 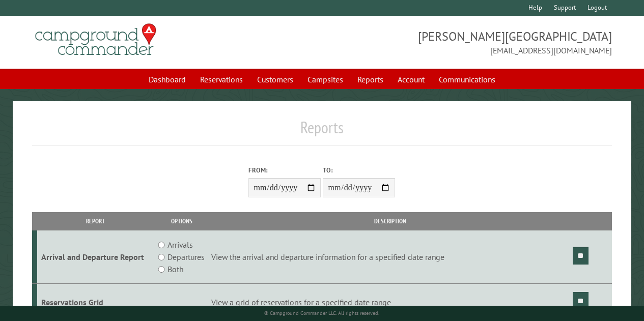 What do you see at coordinates (284, 170) in the screenshot?
I see `label: From:` at bounding box center [284, 170].